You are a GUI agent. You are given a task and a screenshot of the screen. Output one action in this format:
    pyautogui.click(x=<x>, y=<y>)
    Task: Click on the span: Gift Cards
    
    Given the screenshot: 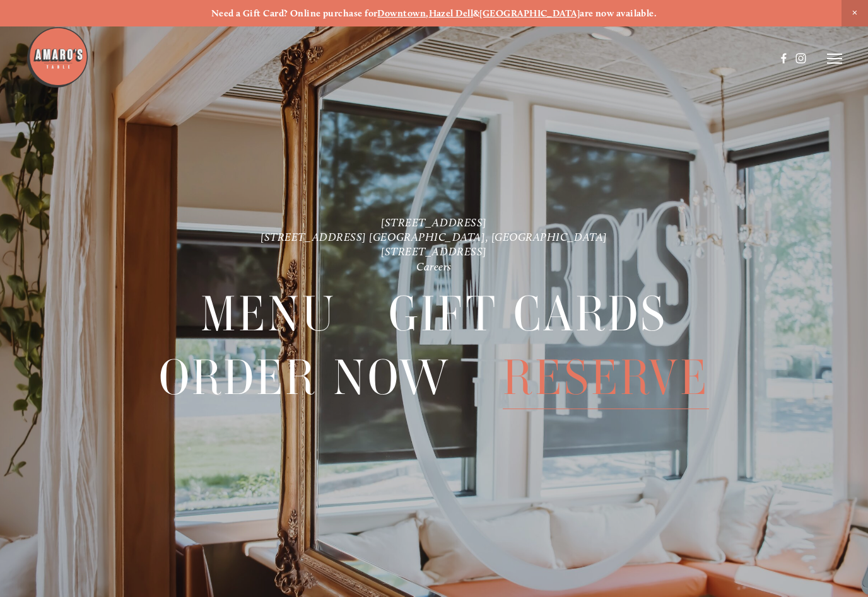 What is the action you would take?
    pyautogui.click(x=528, y=314)
    